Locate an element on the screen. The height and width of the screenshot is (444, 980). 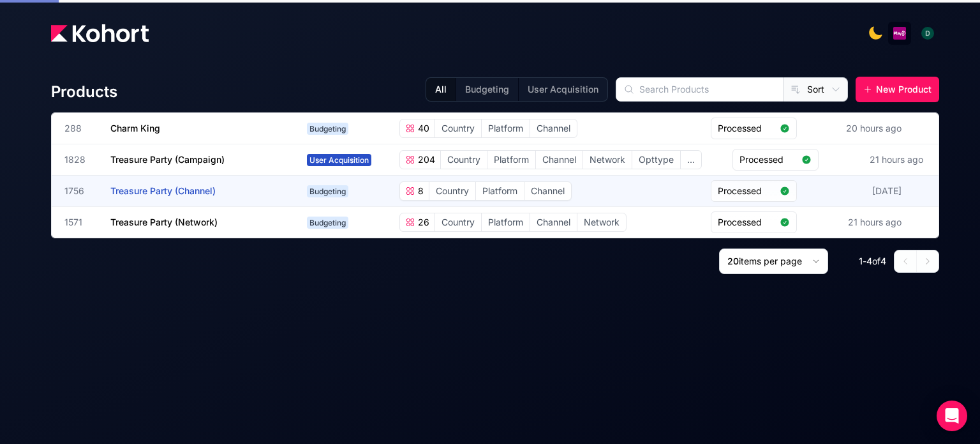
span: 26 is located at coordinates (423, 222).